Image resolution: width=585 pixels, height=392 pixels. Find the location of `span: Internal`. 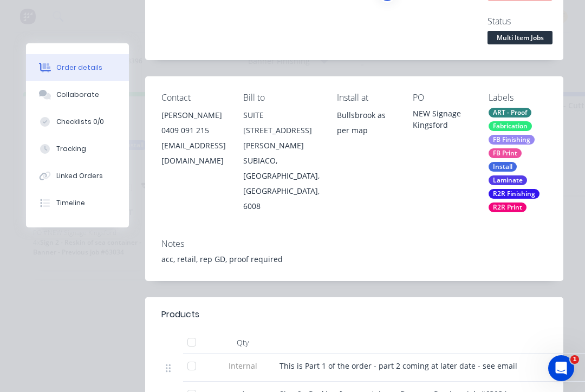

span: Internal is located at coordinates (243, 366).